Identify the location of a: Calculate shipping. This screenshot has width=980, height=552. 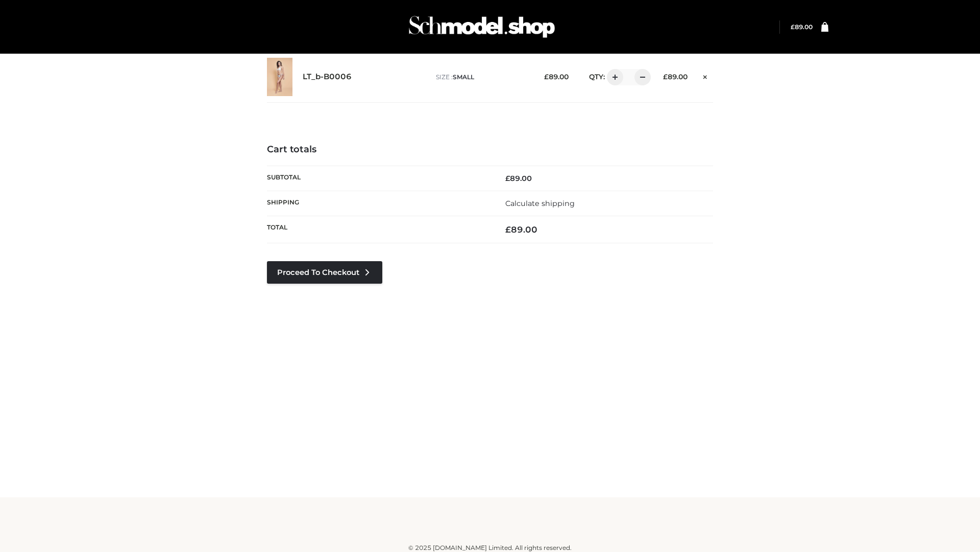
(540, 203).